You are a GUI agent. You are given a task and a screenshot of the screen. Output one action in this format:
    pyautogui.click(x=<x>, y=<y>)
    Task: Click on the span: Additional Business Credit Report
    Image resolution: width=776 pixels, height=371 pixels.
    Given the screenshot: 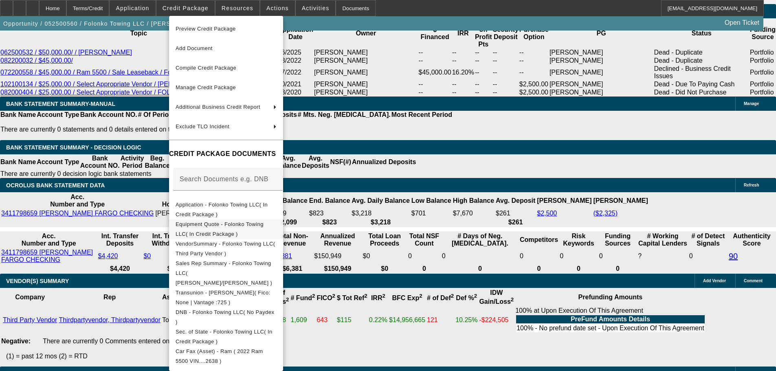 What is the action you would take?
    pyautogui.click(x=218, y=107)
    